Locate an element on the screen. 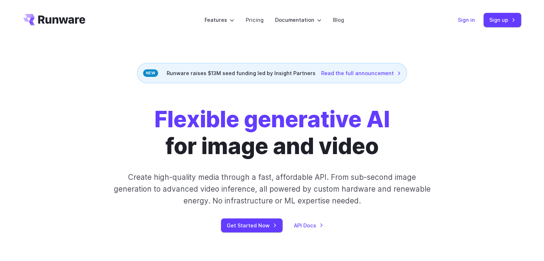  a: Blog is located at coordinates (338, 20).